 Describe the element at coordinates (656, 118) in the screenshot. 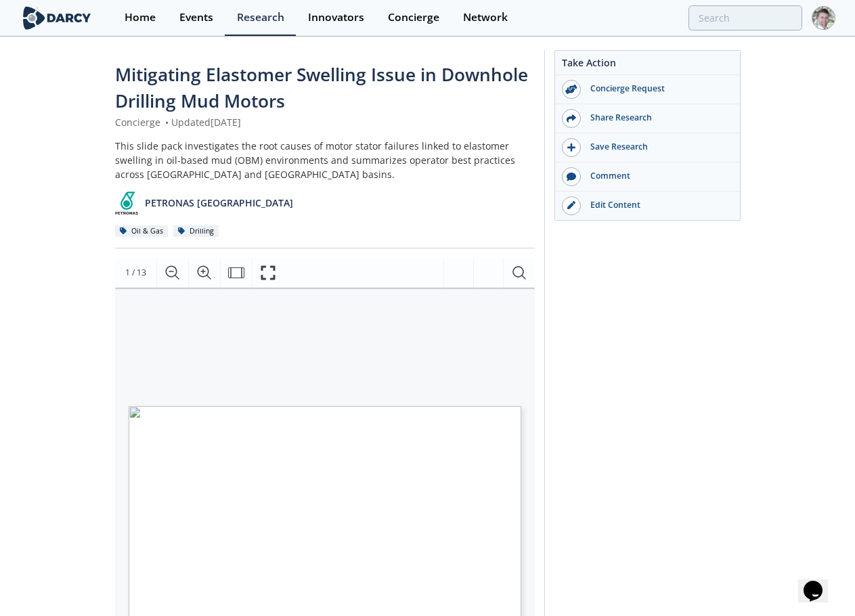

I see `div: Share Research` at that location.